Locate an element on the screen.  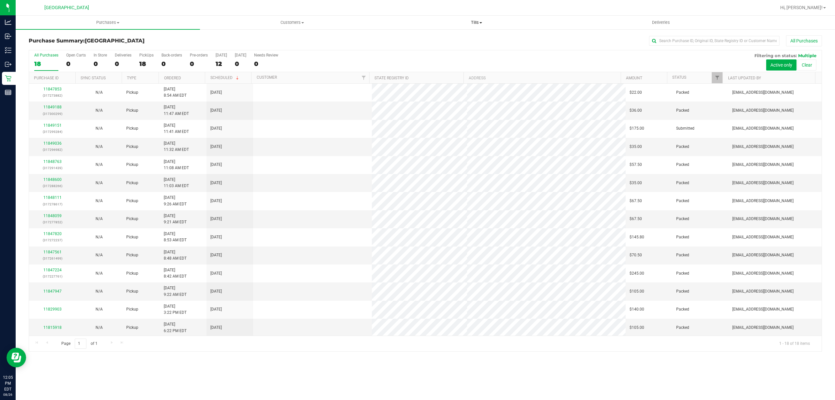
a: 11847947 is located at coordinates (53, 291).